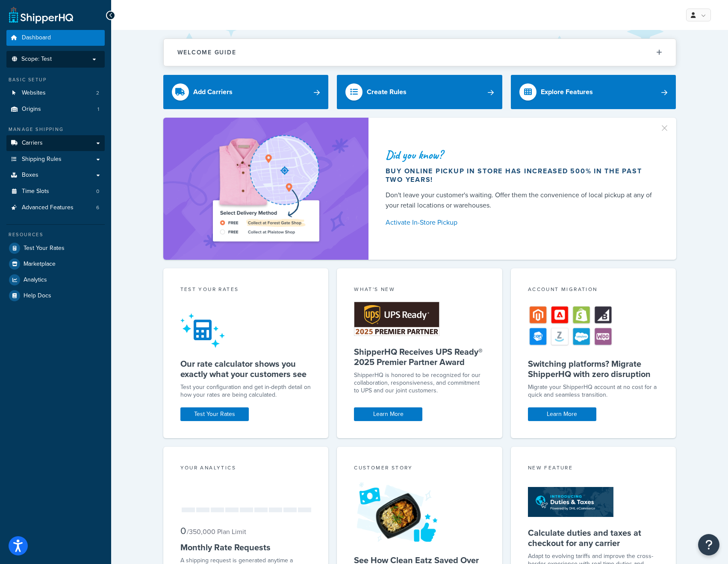 This screenshot has width=728, height=564. I want to click on span: 6, so click(98, 208).